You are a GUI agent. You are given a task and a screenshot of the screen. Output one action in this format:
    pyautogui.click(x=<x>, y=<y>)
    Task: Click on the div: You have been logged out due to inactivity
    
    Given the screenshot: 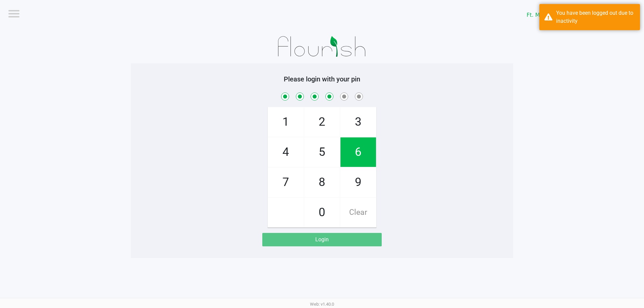 What is the action you would take?
    pyautogui.click(x=595, y=17)
    